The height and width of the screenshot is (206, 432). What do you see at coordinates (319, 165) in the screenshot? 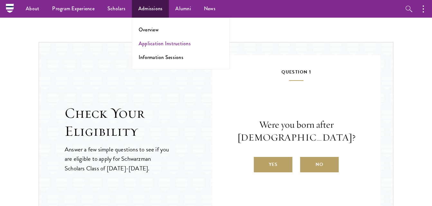
I see `label: No` at bounding box center [319, 165].